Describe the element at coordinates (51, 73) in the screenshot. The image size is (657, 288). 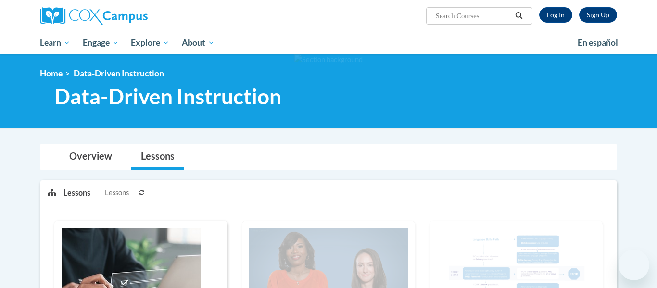
I see `a: Home` at that location.